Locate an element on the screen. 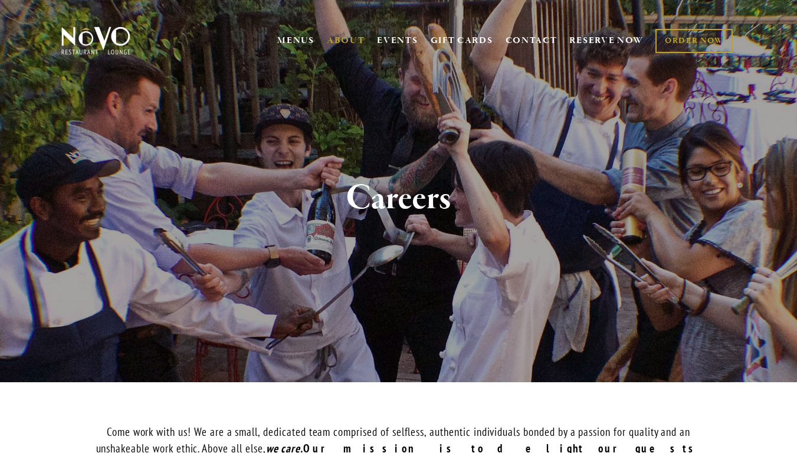  a: MENUS is located at coordinates (295, 41).